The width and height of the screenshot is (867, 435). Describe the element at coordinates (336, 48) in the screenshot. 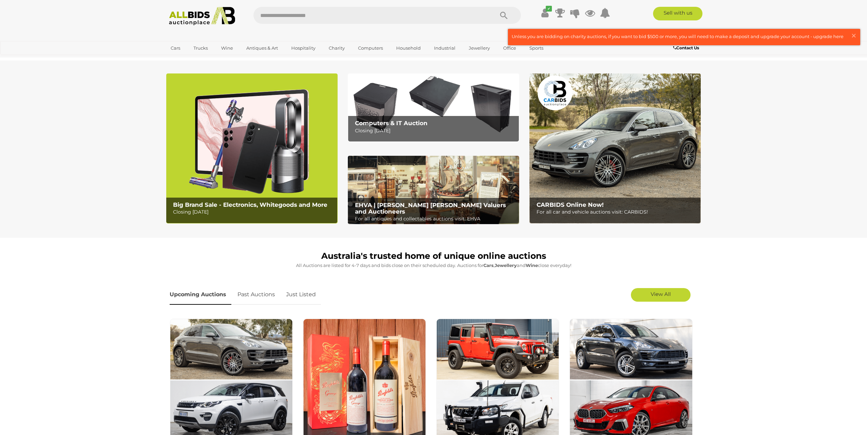

I see `a: Charity` at that location.